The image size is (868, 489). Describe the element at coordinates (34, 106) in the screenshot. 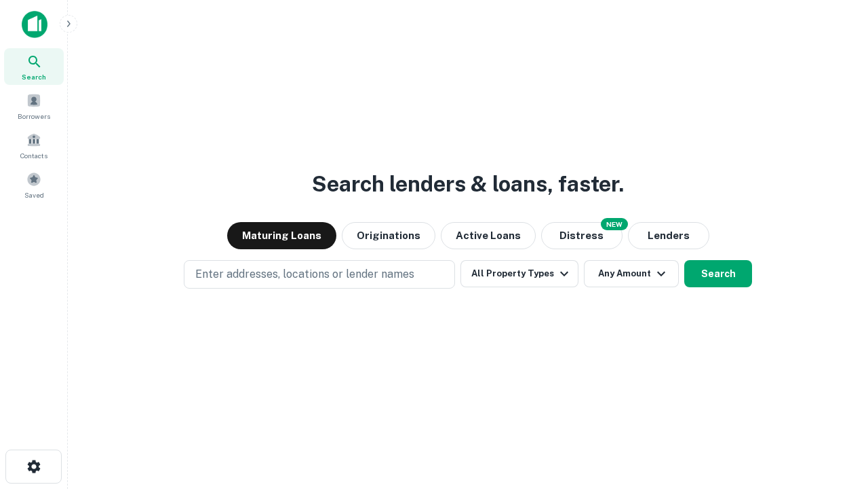

I see `div: Borrowers` at that location.